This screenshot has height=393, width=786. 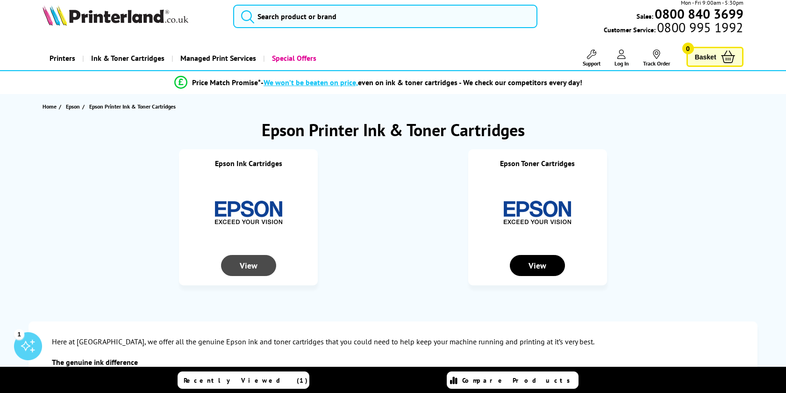 What do you see at coordinates (311, 82) in the screenshot?
I see `span: We won’t be beaten on price,` at bounding box center [311, 82].